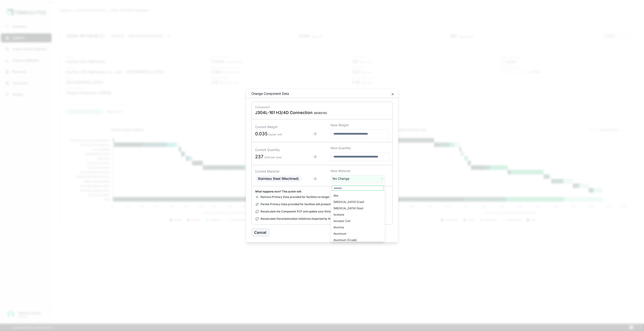  Describe the element at coordinates (358, 234) in the screenshot. I see `div: Aluminum` at that location.